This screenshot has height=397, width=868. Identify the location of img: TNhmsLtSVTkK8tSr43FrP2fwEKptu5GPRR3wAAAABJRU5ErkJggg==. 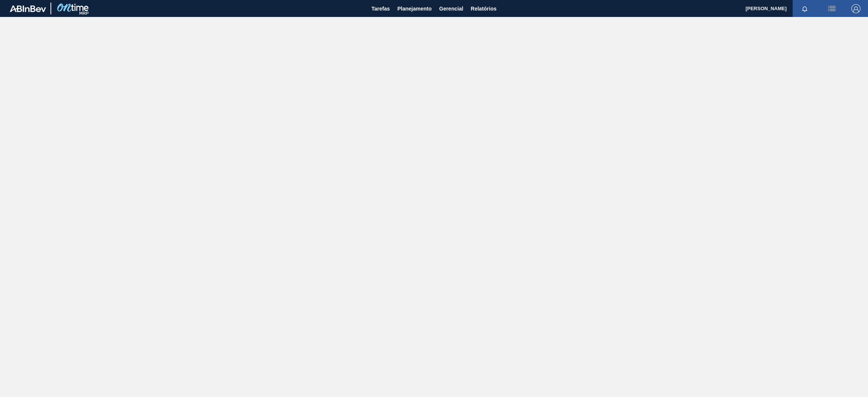
(28, 9).